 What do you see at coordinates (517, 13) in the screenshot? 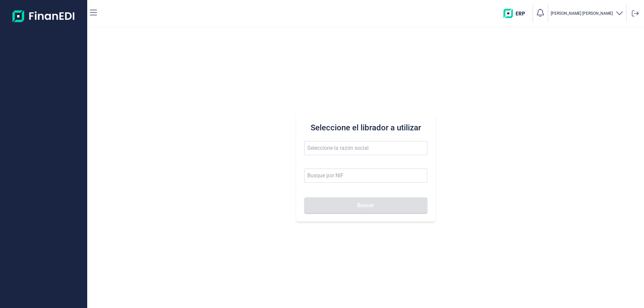
I see `img: erp` at bounding box center [517, 13].